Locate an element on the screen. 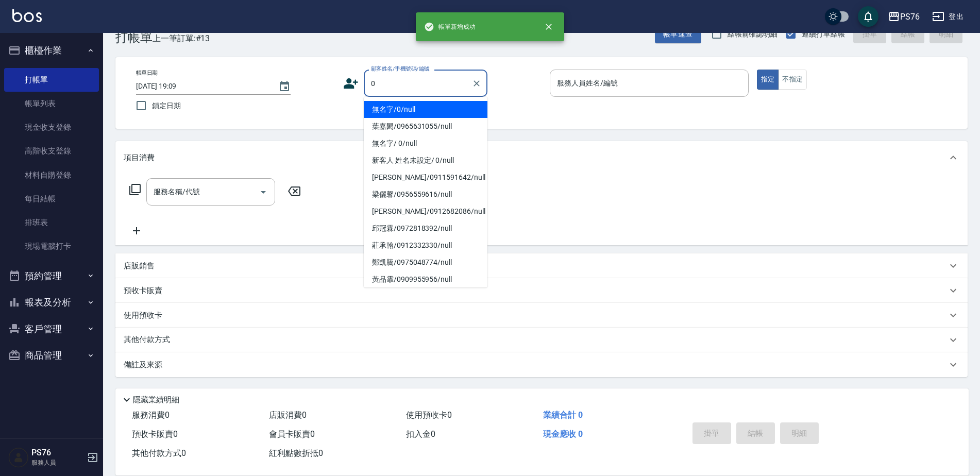  span: 紅利點數折抵 0 is located at coordinates (296, 453).